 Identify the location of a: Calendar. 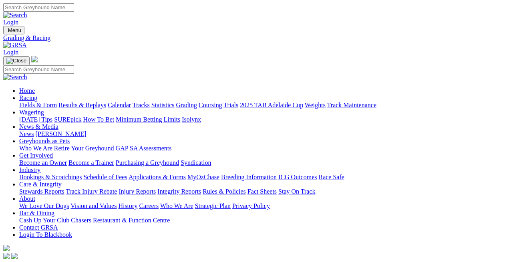
(119, 105).